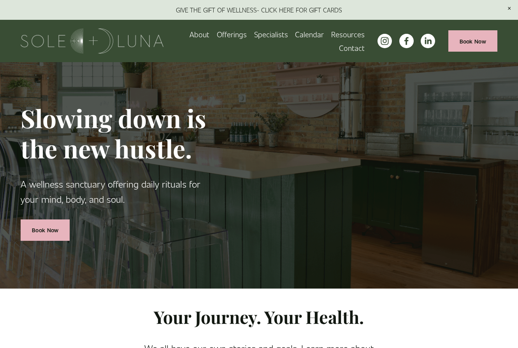 The image size is (518, 348). I want to click on a: About, so click(199, 34).